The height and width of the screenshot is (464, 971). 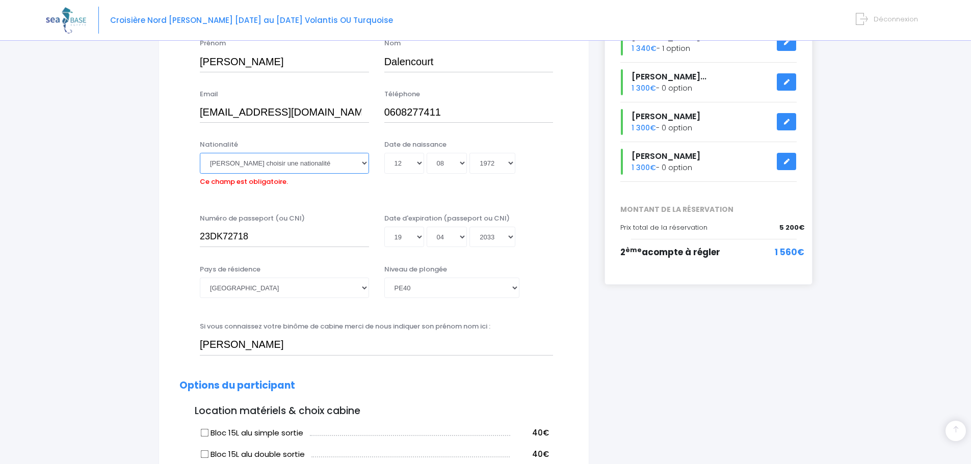 What do you see at coordinates (895, 19) in the screenshot?
I see `span: Déconnexion` at bounding box center [895, 19].